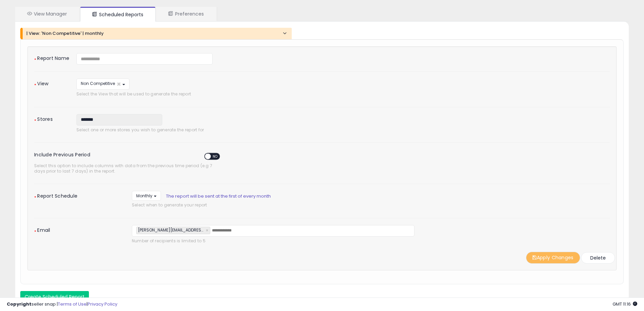 This screenshot has width=644, height=311. I want to click on span: Non Competitive, so click(98, 83).